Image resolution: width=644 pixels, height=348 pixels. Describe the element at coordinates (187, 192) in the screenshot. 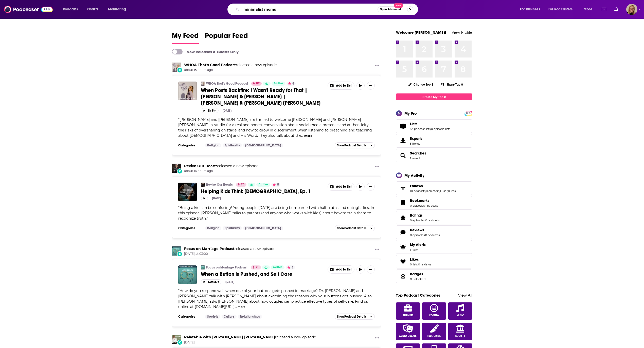

I see `a: Helping Kids Think Biblically, Ep. 1` at that location.